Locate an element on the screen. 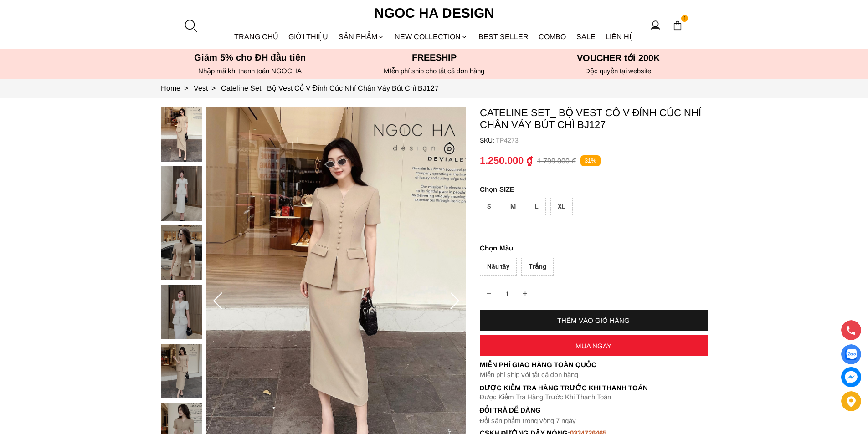 The image size is (868, 434). div: M is located at coordinates (513, 206).